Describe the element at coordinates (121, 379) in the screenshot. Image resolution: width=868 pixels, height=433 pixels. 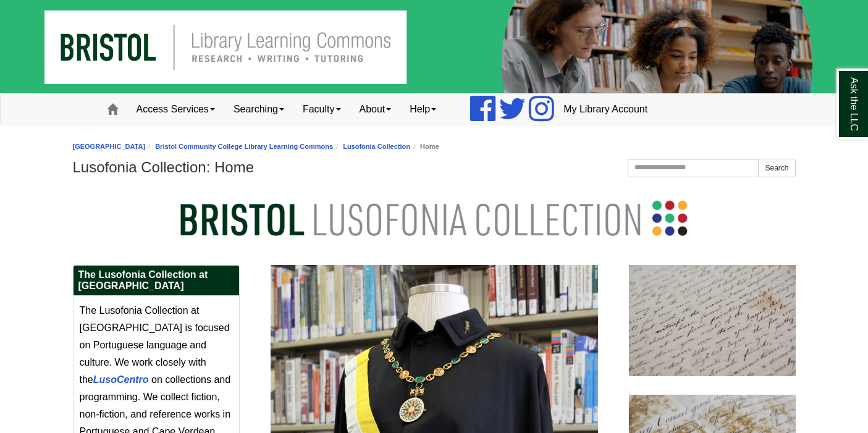
I see `a: LusoCentro` at that location.